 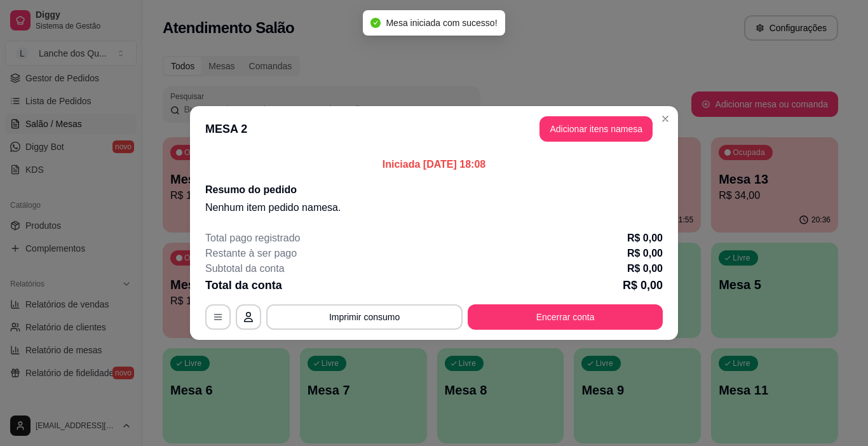 What do you see at coordinates (434, 129) in the screenshot?
I see `header: MESA 2` at bounding box center [434, 129].